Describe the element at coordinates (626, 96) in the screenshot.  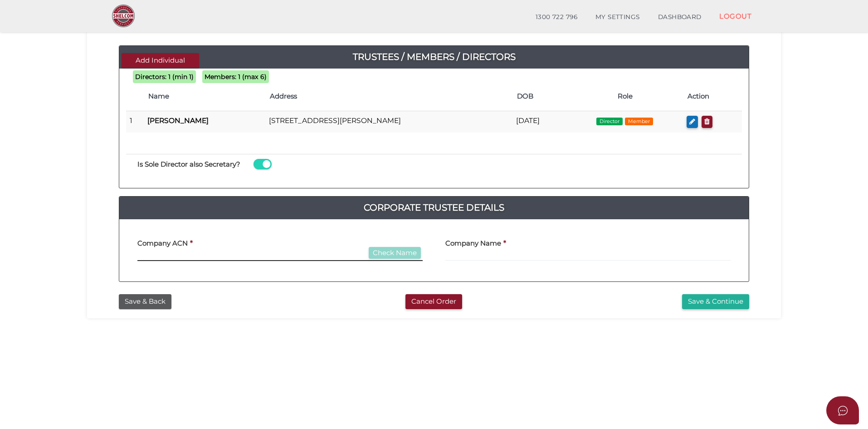
I see `h4: Role` at that location.